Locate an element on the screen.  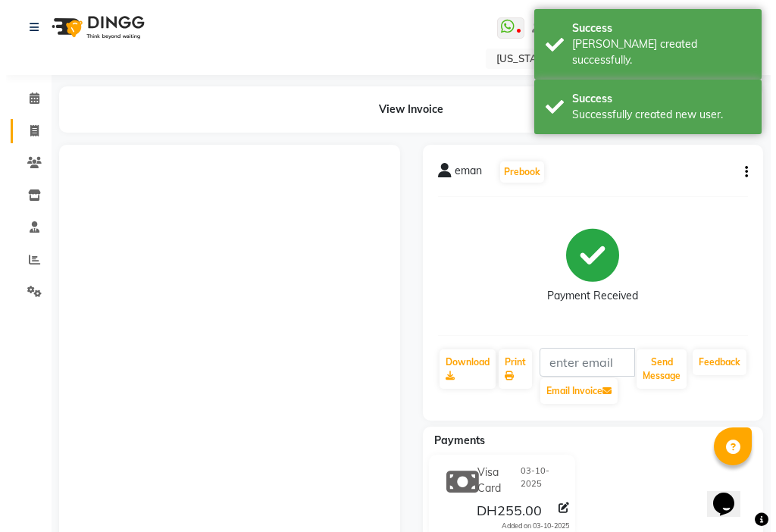
img: logo is located at coordinates (90, 27).